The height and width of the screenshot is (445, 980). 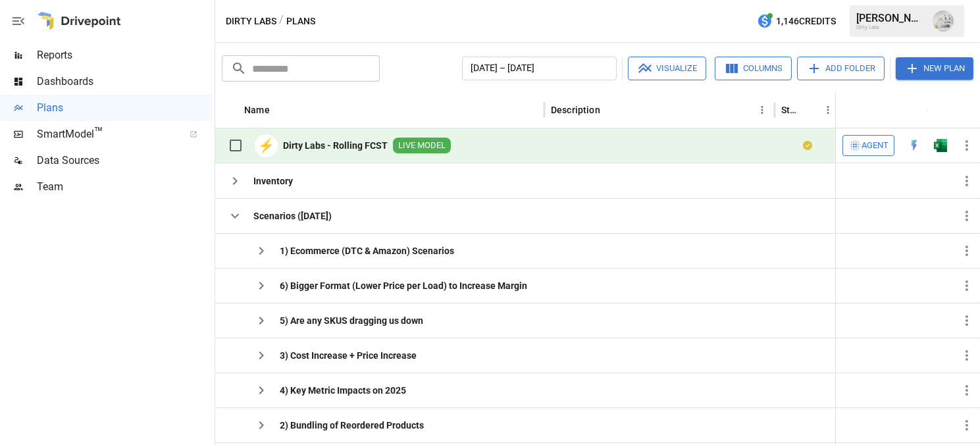 I want to click on span: LIVE MODEL, so click(x=422, y=145).